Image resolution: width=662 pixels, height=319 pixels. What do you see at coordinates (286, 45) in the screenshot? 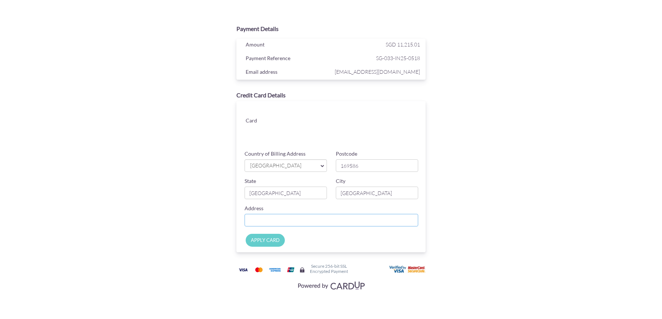
I see `div: Amount` at bounding box center [286, 45].